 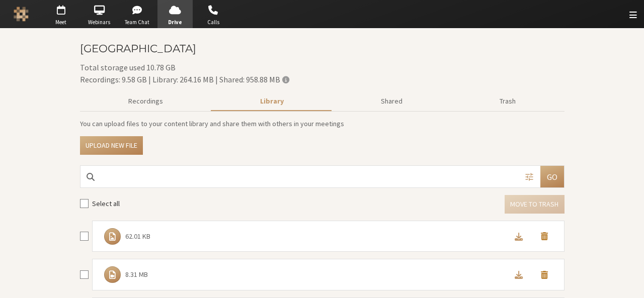 What do you see at coordinates (213, 22) in the screenshot?
I see `span: Calls` at bounding box center [213, 22].